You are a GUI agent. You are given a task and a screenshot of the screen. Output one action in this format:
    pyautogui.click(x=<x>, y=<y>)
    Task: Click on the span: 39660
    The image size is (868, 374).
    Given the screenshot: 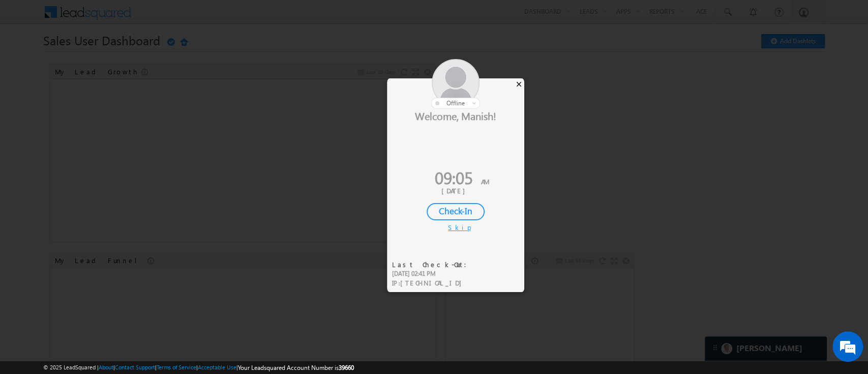 What is the action you would take?
    pyautogui.click(x=346, y=367)
    